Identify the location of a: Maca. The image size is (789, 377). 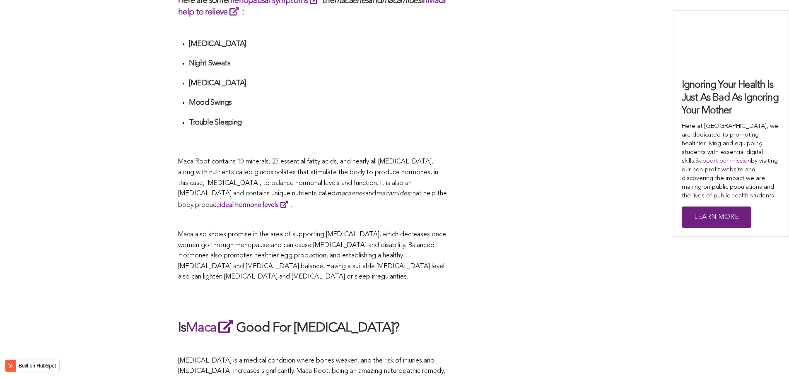
(211, 329).